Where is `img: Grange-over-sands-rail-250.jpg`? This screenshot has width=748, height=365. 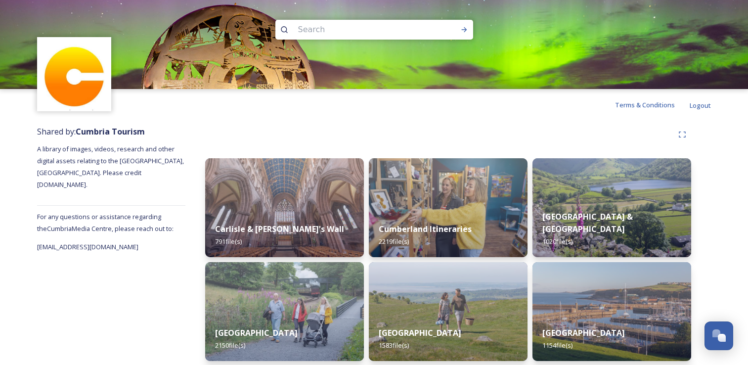 img: Grange-over-sands-rail-250.jpg is located at coordinates (448, 311).